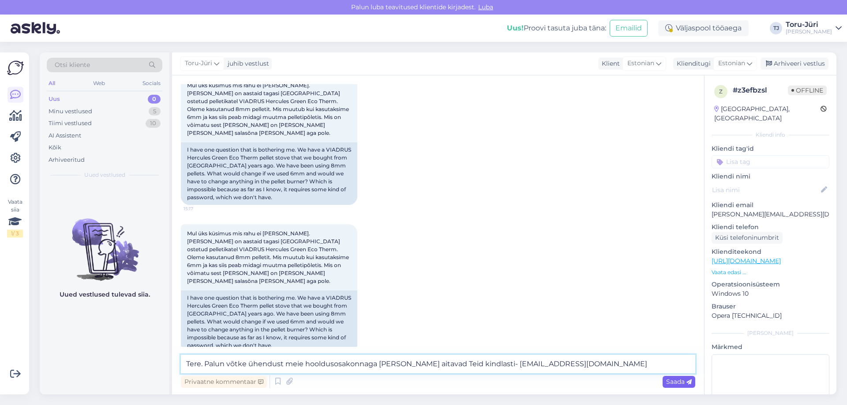 The width and height of the screenshot is (847, 405). What do you see at coordinates (15, 68) in the screenshot?
I see `img: Askly Logo` at bounding box center [15, 68].